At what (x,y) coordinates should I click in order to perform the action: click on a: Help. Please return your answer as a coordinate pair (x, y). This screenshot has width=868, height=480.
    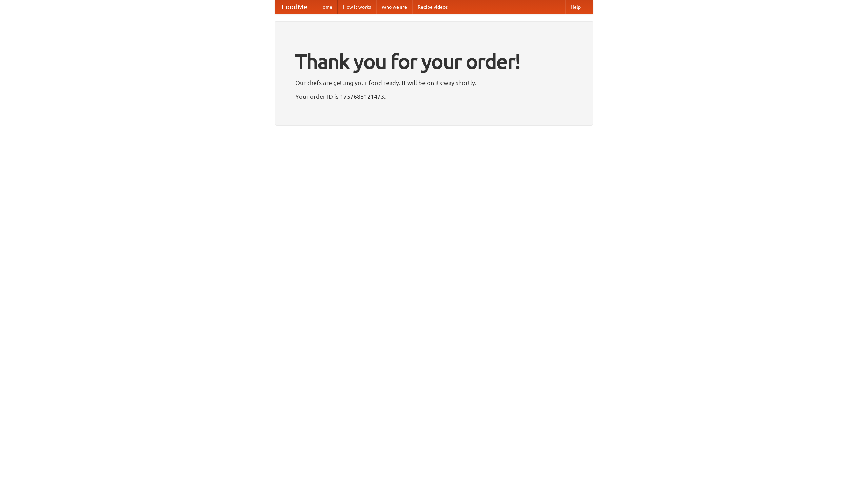
    Looking at the image, I should click on (576, 7).